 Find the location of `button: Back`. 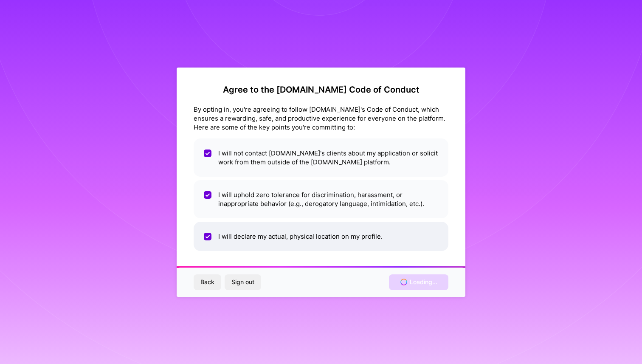

button: Back is located at coordinates (207, 282).